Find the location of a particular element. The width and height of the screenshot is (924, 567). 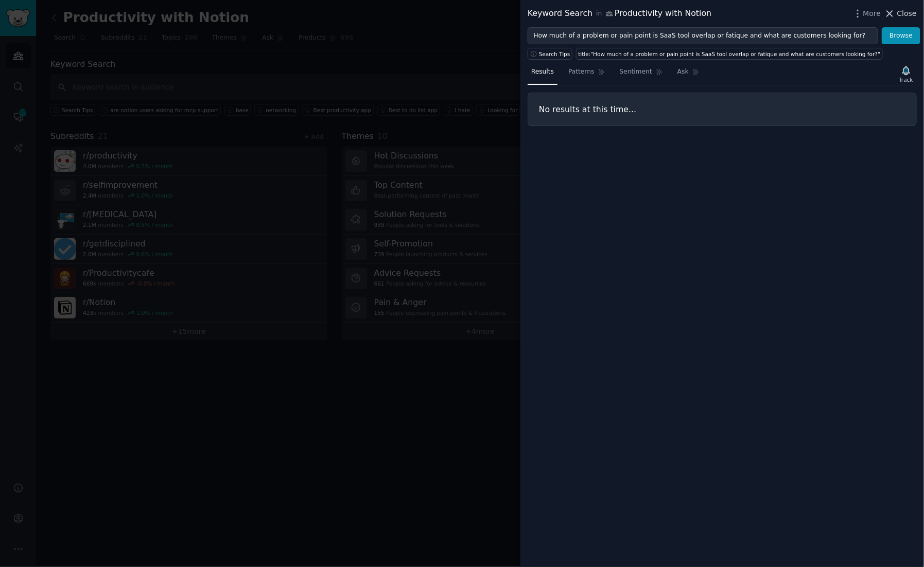

a: Ask is located at coordinates (688, 74).